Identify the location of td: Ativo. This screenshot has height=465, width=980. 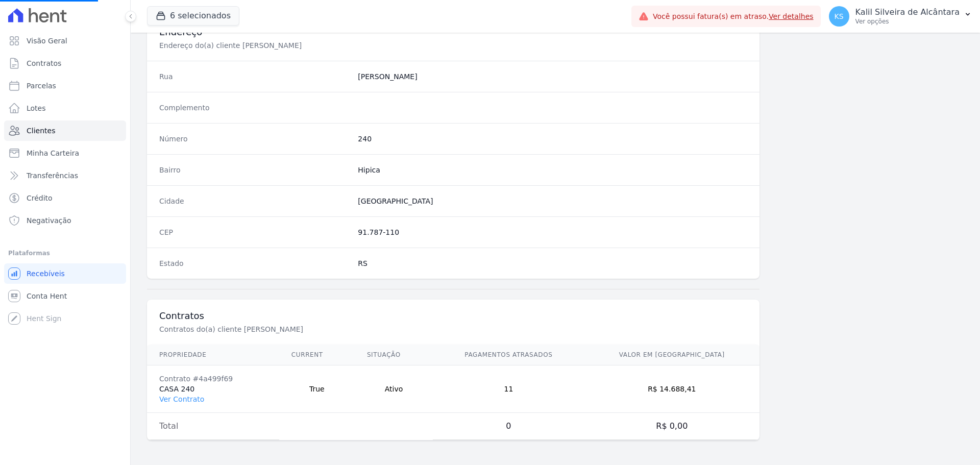
(393, 389).